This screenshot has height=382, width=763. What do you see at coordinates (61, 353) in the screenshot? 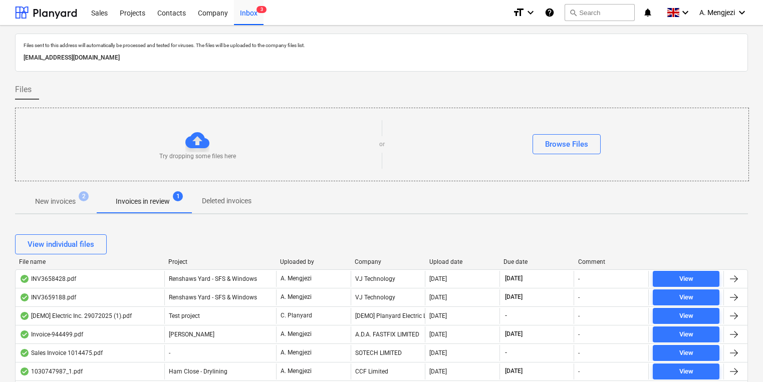
I see `div: Sales Invoice 1014475.pdf` at bounding box center [61, 353].